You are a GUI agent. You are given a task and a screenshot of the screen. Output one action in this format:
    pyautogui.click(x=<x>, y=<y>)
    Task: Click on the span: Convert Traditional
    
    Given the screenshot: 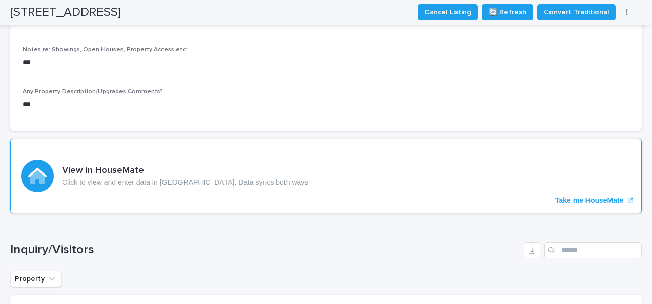 What is the action you would take?
    pyautogui.click(x=576, y=12)
    